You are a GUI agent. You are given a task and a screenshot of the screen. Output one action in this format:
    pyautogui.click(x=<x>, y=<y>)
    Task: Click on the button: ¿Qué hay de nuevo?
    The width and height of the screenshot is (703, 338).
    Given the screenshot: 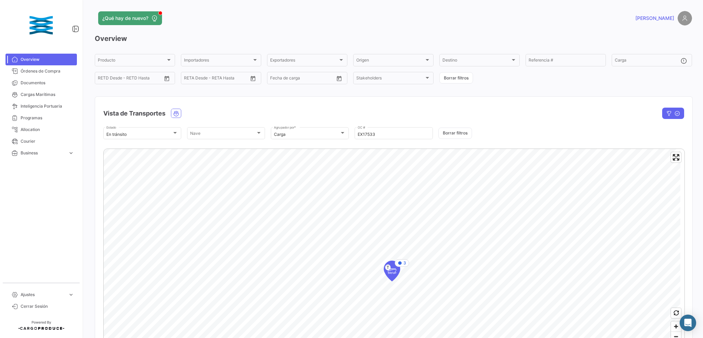 What is the action you would take?
    pyautogui.click(x=130, y=18)
    